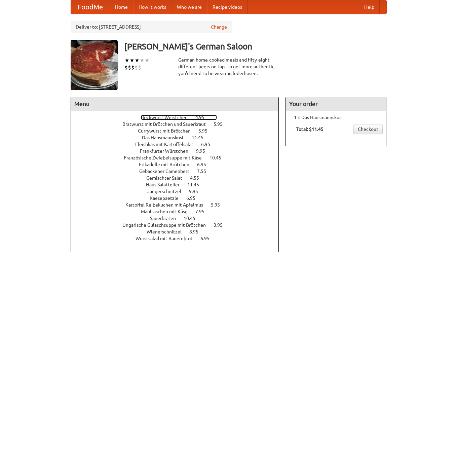 This screenshot has width=457, height=476. What do you see at coordinates (166, 218) in the screenshot?
I see `span: Sauerbraten` at bounding box center [166, 218].